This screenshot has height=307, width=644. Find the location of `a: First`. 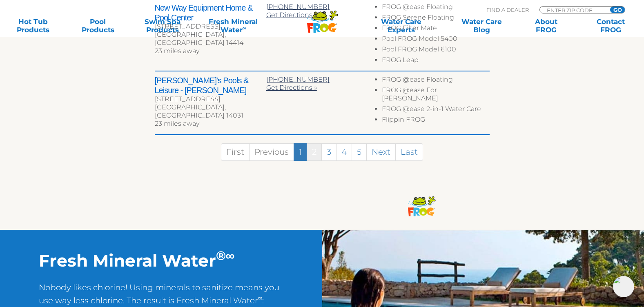

a: First is located at coordinates (235, 152).